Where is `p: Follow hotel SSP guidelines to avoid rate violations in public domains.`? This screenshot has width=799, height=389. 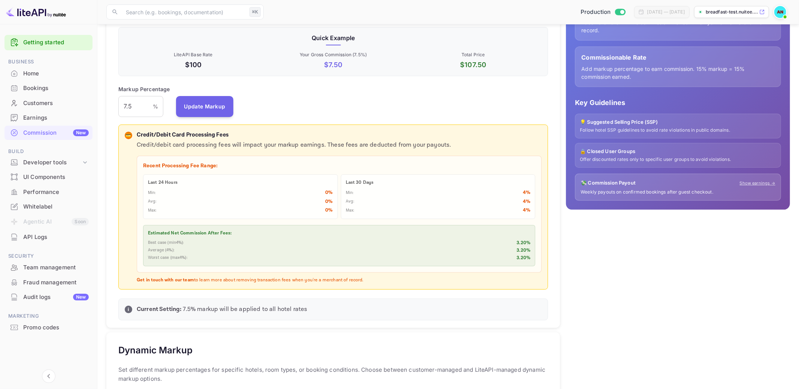
p: Follow hotel SSP guidelines to avoid rate violations in public domains. is located at coordinates (678, 130).